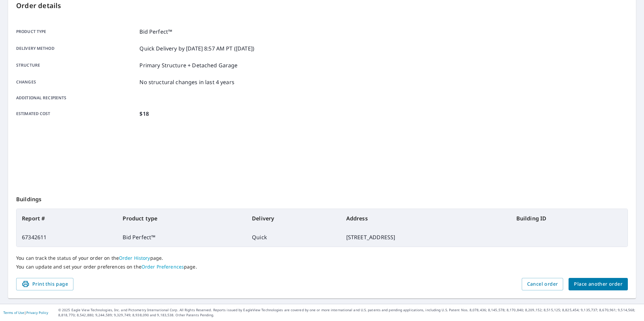 The width and height of the screenshot is (644, 321). Describe the element at coordinates (143, 114) in the screenshot. I see `p: $18` at that location.